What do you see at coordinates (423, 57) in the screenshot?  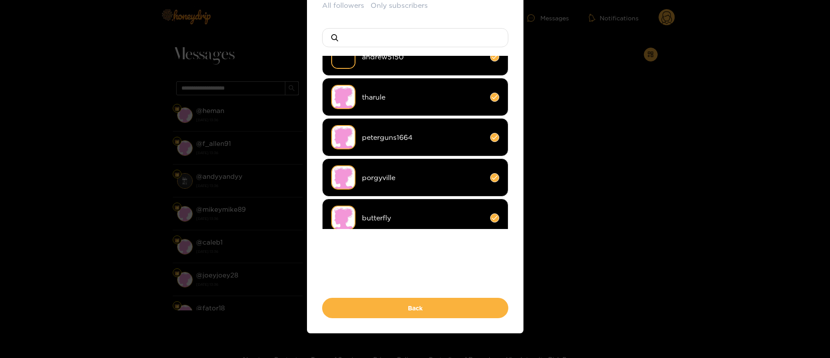 I see `span: andrew5150` at bounding box center [423, 57].